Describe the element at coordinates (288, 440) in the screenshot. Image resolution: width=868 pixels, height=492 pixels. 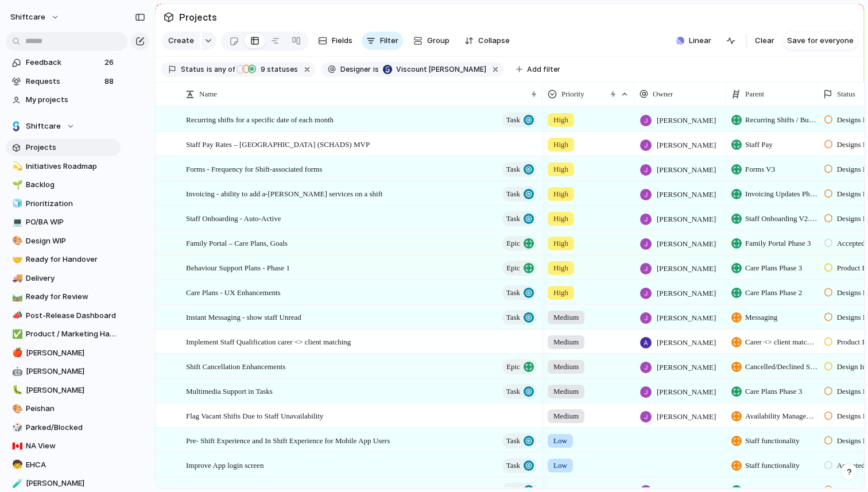
I see `span: Pre- Shift Experience and In Shift Experience for Mobile App Users` at that location.